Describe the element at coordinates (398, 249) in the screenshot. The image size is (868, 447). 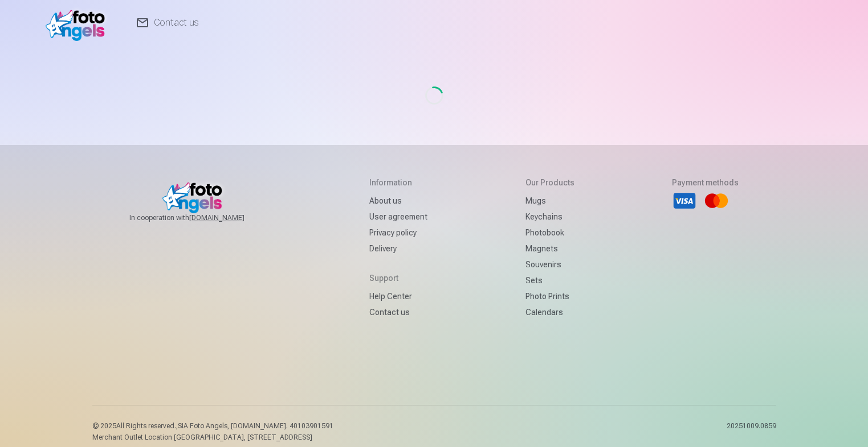
I see `a: Delivery` at that location.